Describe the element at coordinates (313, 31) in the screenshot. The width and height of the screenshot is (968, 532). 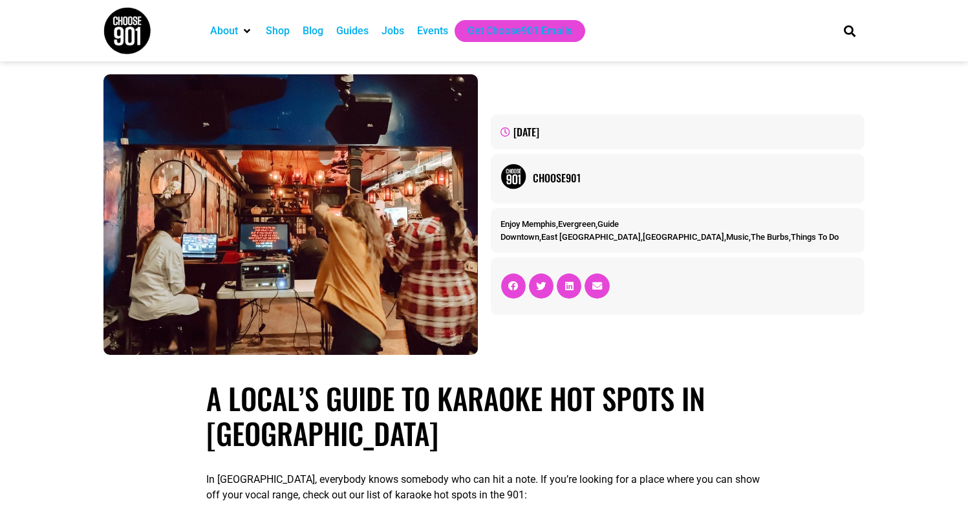
I see `div: Blog` at that location.